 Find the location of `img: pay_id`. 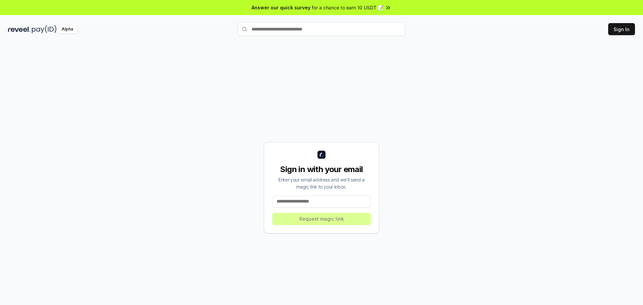

img: pay_id is located at coordinates (44, 29).